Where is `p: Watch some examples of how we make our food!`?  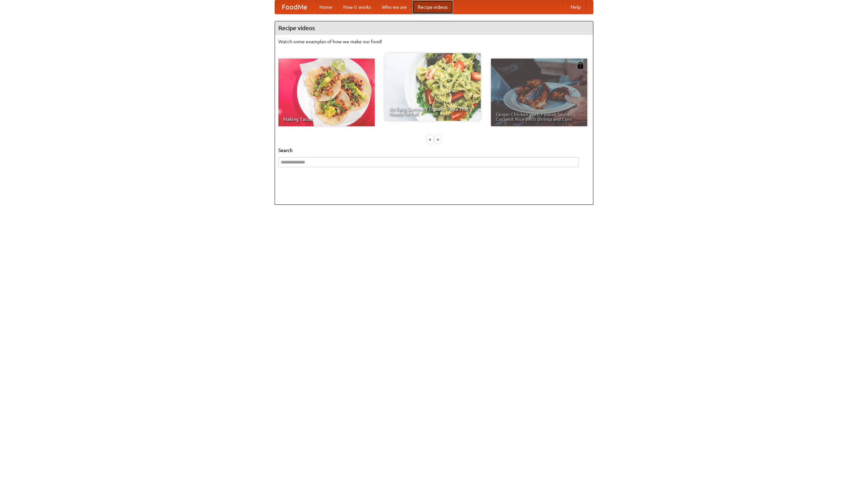 p: Watch some examples of how we make our food! is located at coordinates (434, 42).